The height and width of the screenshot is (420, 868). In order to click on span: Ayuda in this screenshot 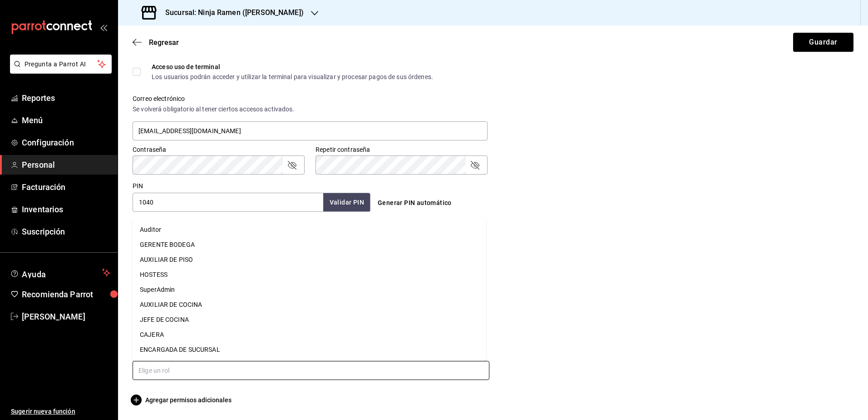, I will do `click(60, 273)`.